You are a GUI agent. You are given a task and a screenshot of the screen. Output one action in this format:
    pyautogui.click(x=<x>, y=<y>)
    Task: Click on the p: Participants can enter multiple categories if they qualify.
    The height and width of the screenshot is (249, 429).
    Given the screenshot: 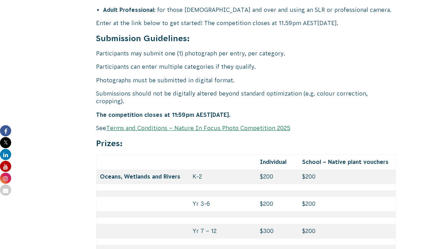 What is the action you would take?
    pyautogui.click(x=246, y=67)
    